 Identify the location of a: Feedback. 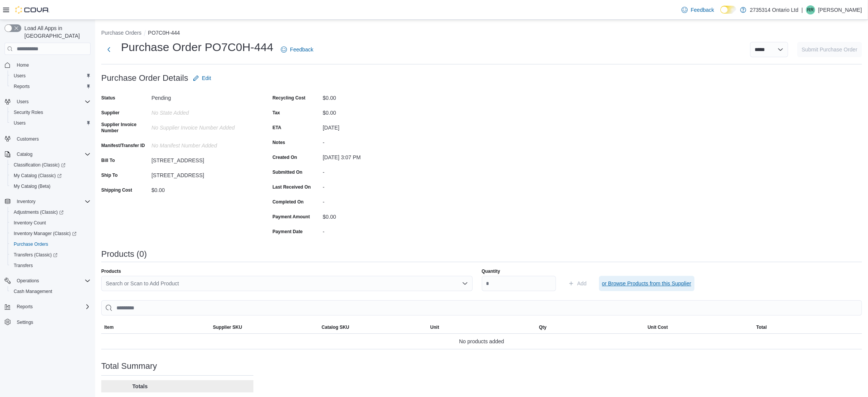
(297, 49).